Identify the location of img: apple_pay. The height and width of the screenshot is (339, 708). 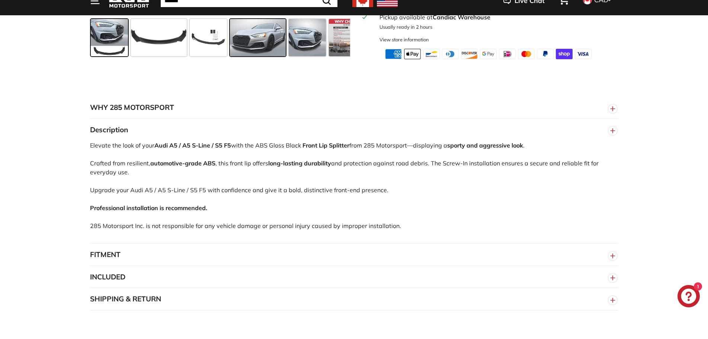
(412, 54).